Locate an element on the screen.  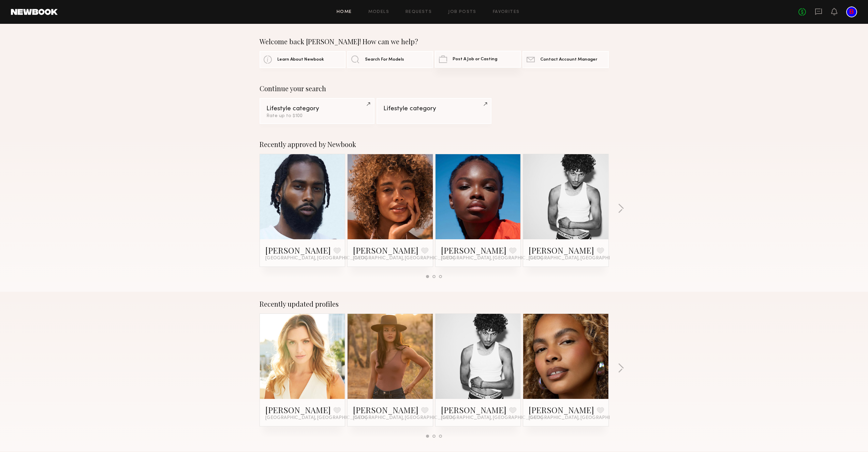
div: Continue your search is located at coordinates (434, 88).